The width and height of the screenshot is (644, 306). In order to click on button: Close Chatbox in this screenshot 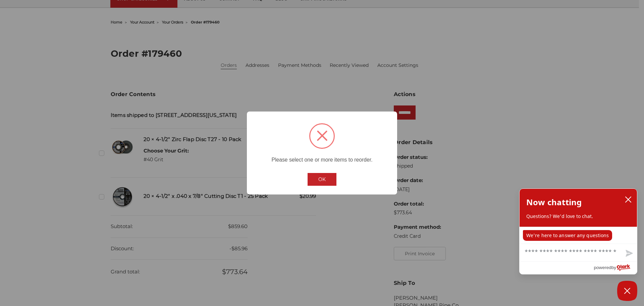, I will do `click(627, 291)`.